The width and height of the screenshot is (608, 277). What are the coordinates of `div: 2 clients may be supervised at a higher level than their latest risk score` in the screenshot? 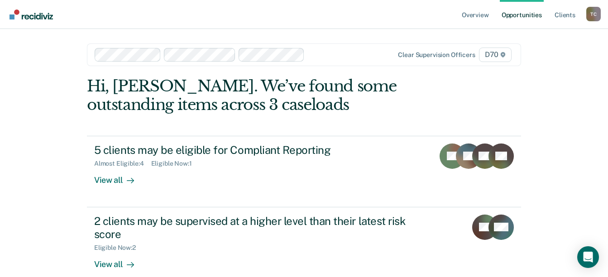 It's located at (253, 228).